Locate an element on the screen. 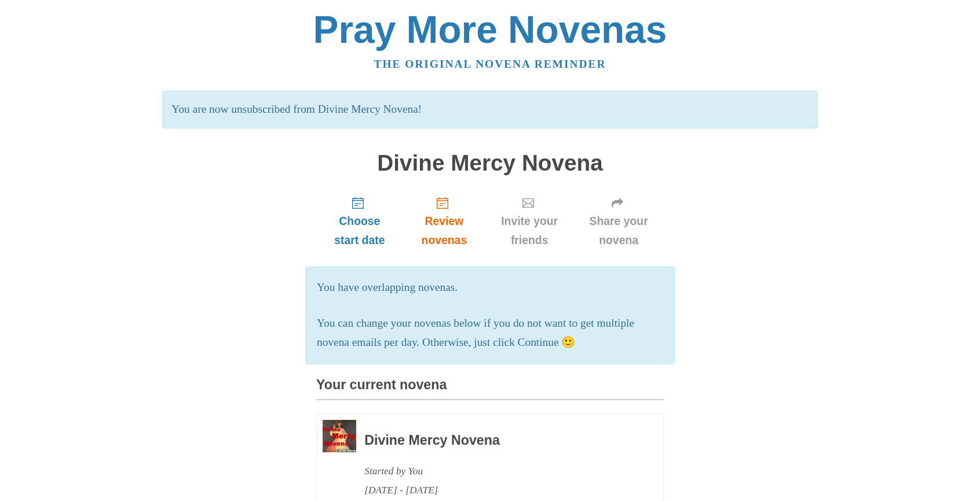 Image resolution: width=980 pixels, height=502 pixels. a: Invite your friends is located at coordinates (529, 221).